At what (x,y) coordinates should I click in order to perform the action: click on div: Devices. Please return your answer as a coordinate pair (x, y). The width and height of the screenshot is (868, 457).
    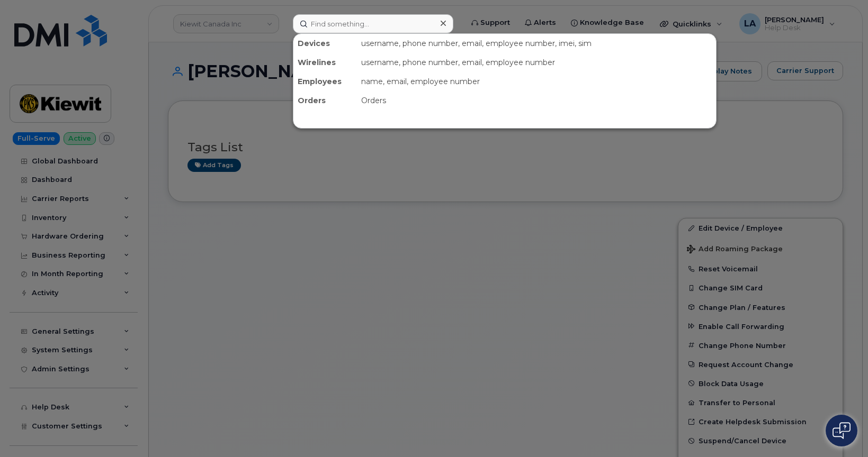
    Looking at the image, I should click on (325, 43).